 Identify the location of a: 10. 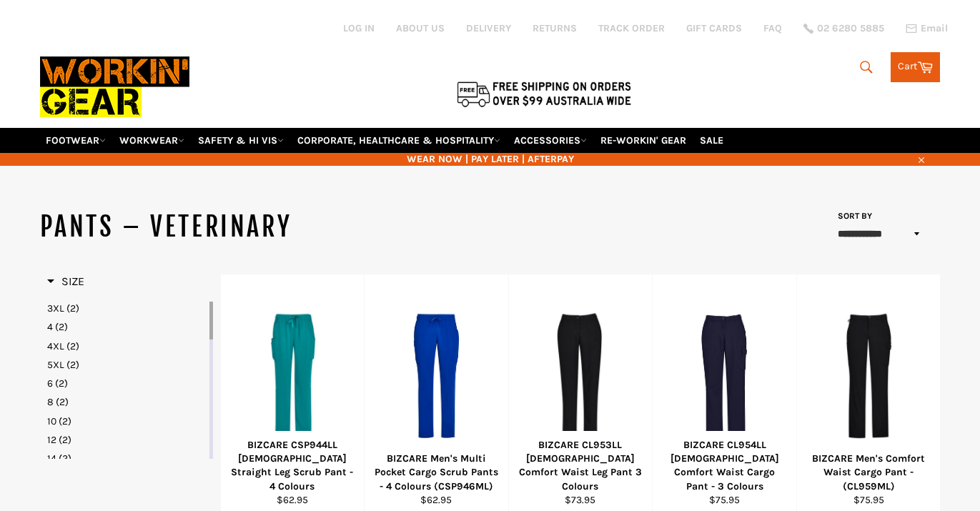
(127, 421).